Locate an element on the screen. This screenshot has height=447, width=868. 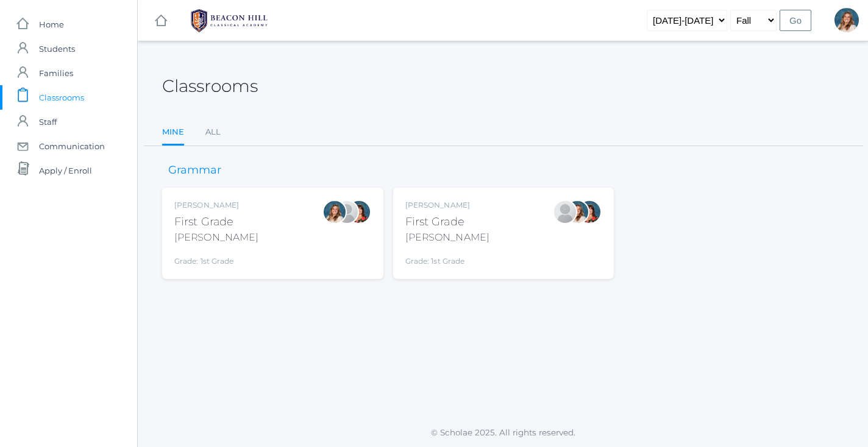
h2: Classrooms is located at coordinates (210, 86).